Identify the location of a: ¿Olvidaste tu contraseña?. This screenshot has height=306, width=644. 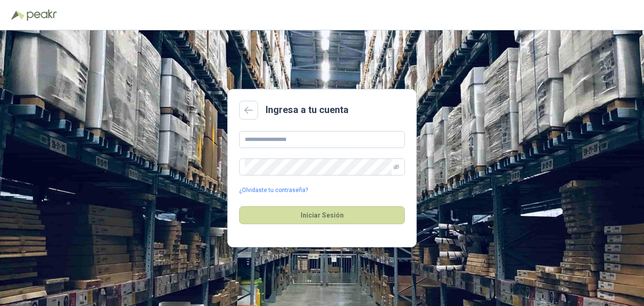
(273, 190).